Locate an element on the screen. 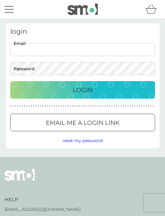  button: Email me a login link is located at coordinates (83, 123).